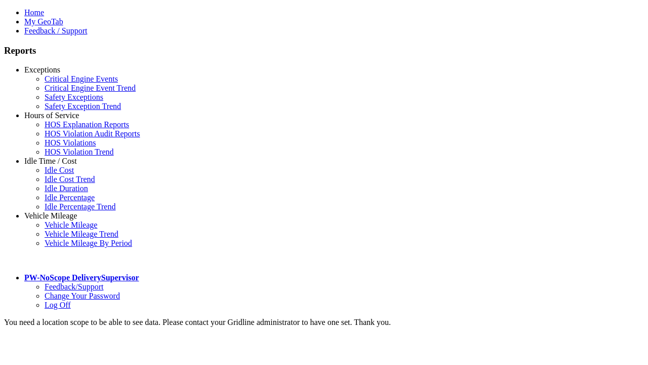  Describe the element at coordinates (83, 106) in the screenshot. I see `a: Safety Exception Trend` at that location.